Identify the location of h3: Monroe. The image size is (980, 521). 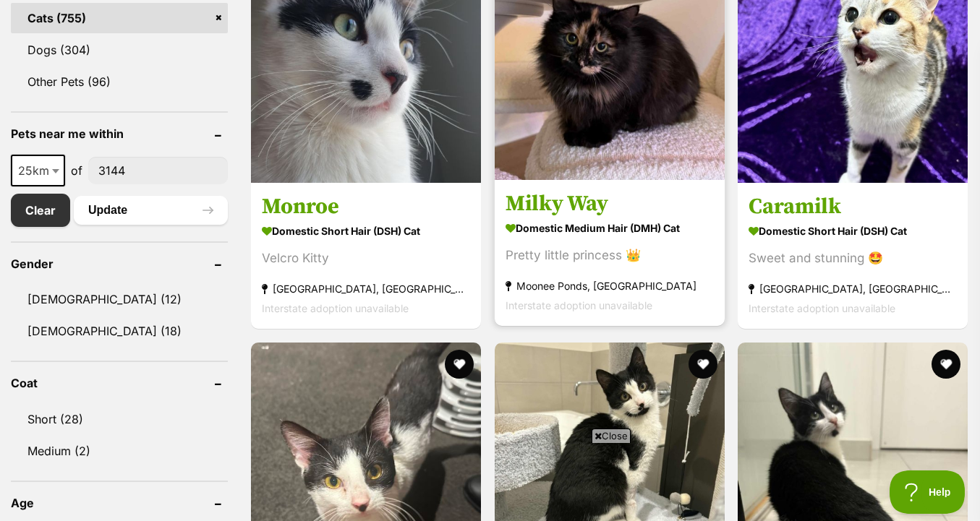
(366, 207).